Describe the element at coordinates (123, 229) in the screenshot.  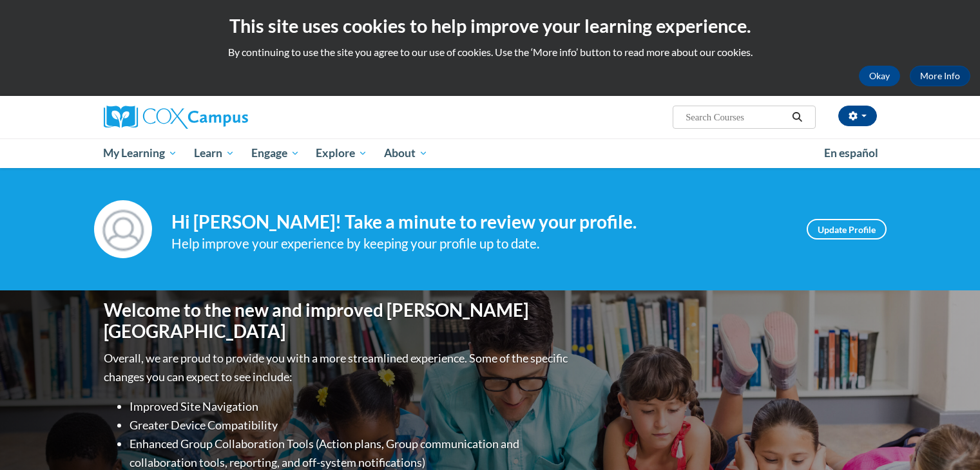
I see `img: Profile Image` at that location.